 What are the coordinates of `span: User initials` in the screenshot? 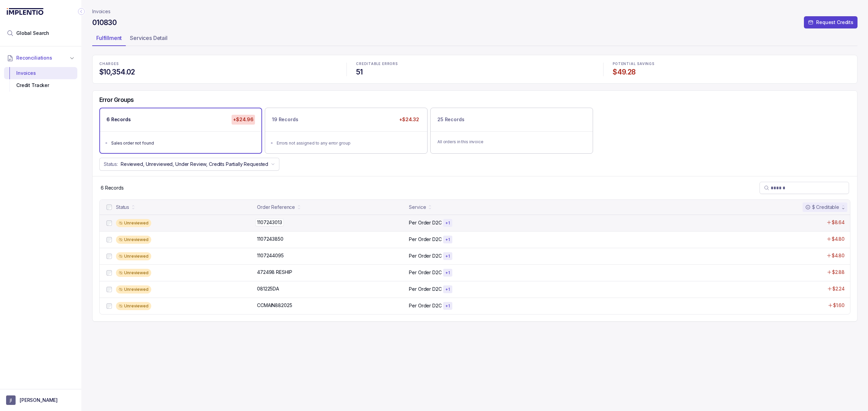 It's located at (11, 401).